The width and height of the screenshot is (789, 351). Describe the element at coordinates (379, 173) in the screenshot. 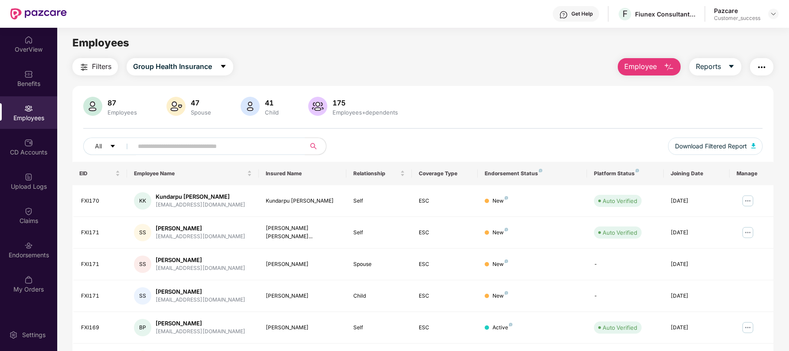

I see `th: Relationship` at that location.